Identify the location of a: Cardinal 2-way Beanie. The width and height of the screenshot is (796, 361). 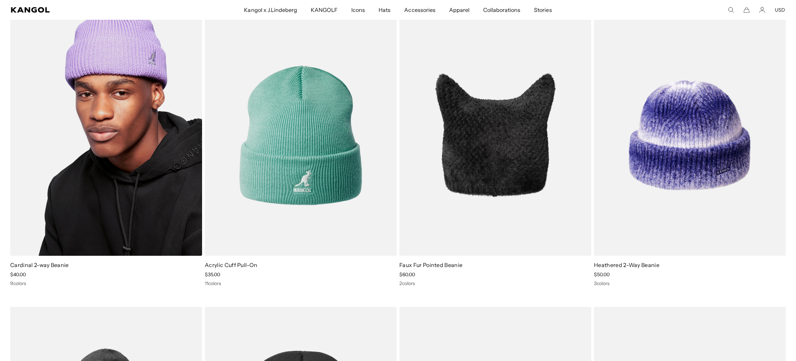
(40, 265).